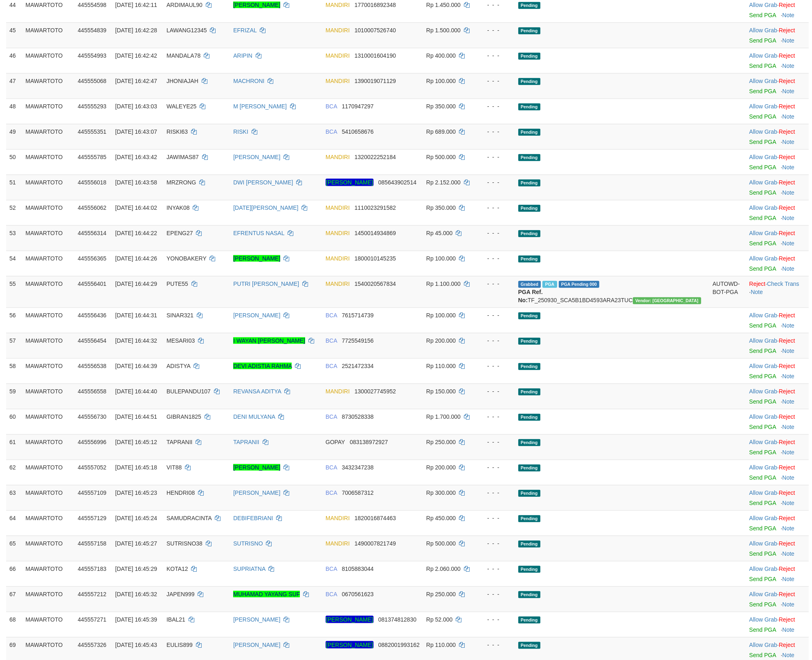 The width and height of the screenshot is (812, 660). Describe the element at coordinates (13, 187) in the screenshot. I see `td: 51` at that location.